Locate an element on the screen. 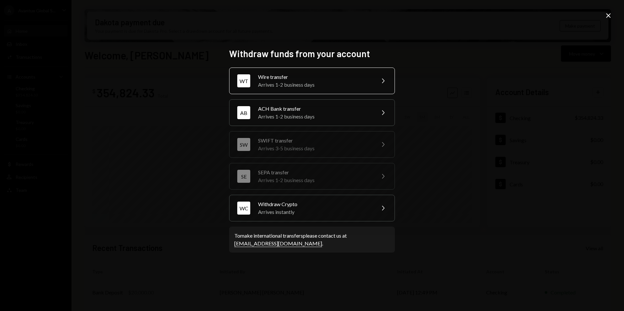  div: Wire transfer is located at coordinates (315, 77).